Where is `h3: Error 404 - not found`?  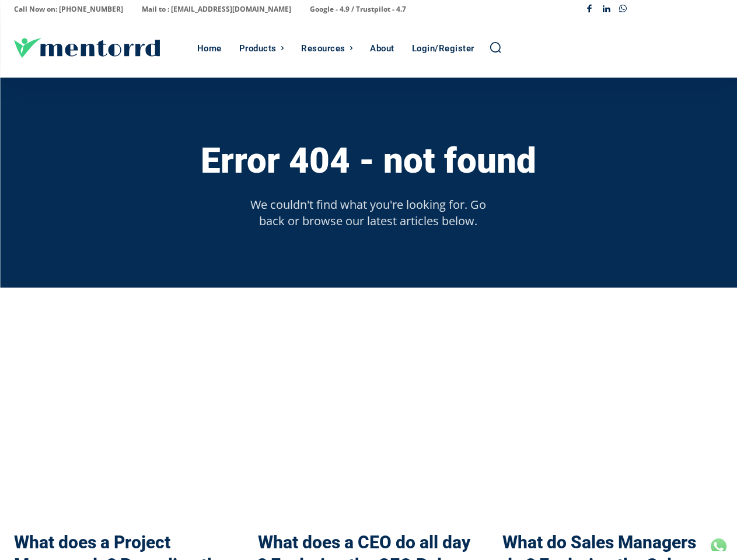 h3: Error 404 - not found is located at coordinates (368, 161).